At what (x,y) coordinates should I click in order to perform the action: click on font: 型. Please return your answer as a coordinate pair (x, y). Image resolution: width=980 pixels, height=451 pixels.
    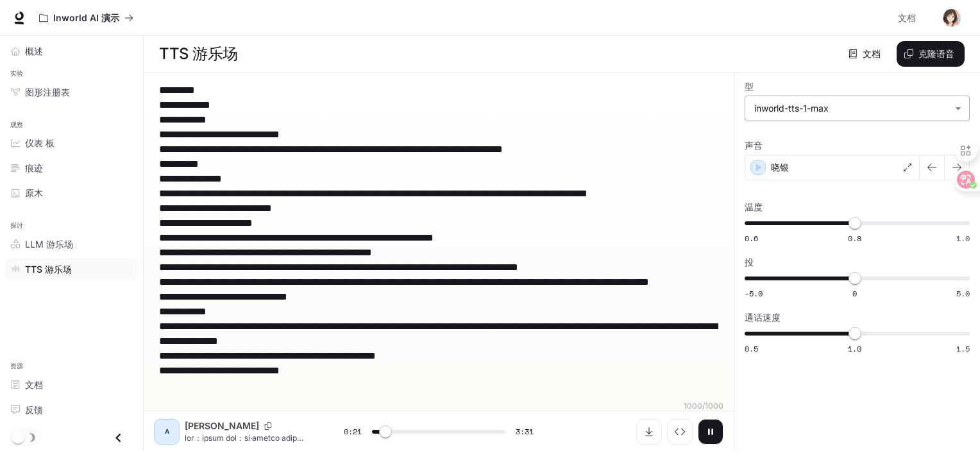
    Looking at the image, I should click on (749, 86).